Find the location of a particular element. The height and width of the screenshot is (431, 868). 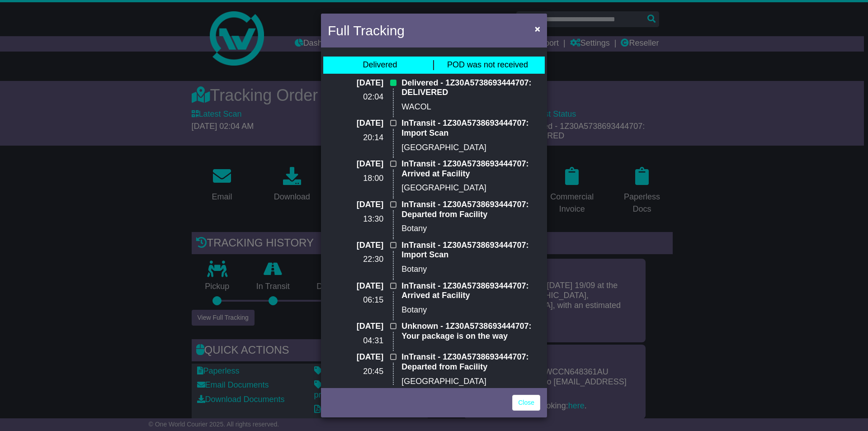

p: Unknown - 1Z30A5738693444707: Your package is on the way is located at coordinates (471, 331).